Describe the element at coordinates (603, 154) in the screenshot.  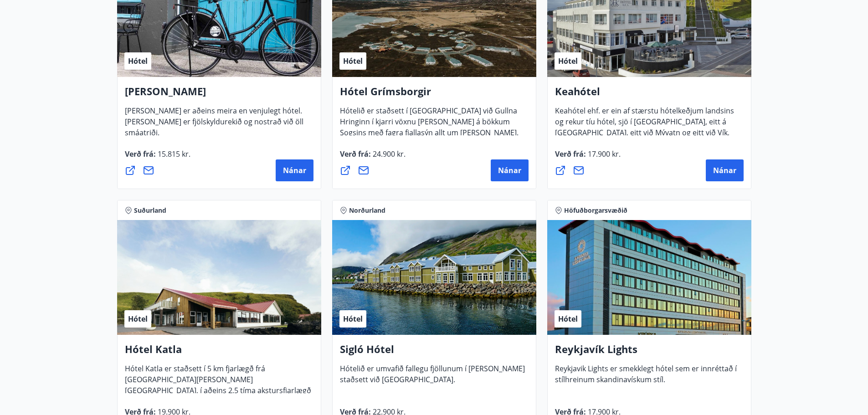
I see `span: 17.900 kr.` at that location.